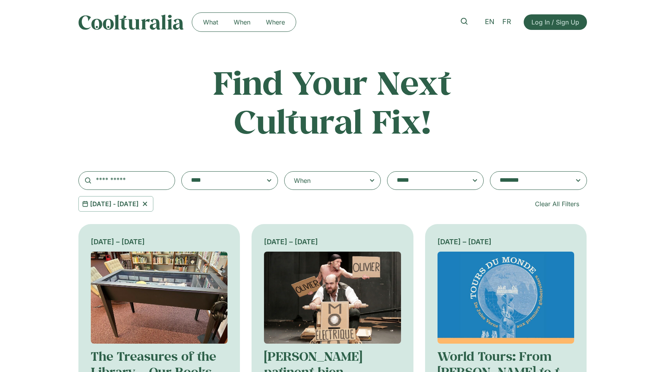 The image size is (665, 372). I want to click on span: Clear All Filters, so click(557, 204).